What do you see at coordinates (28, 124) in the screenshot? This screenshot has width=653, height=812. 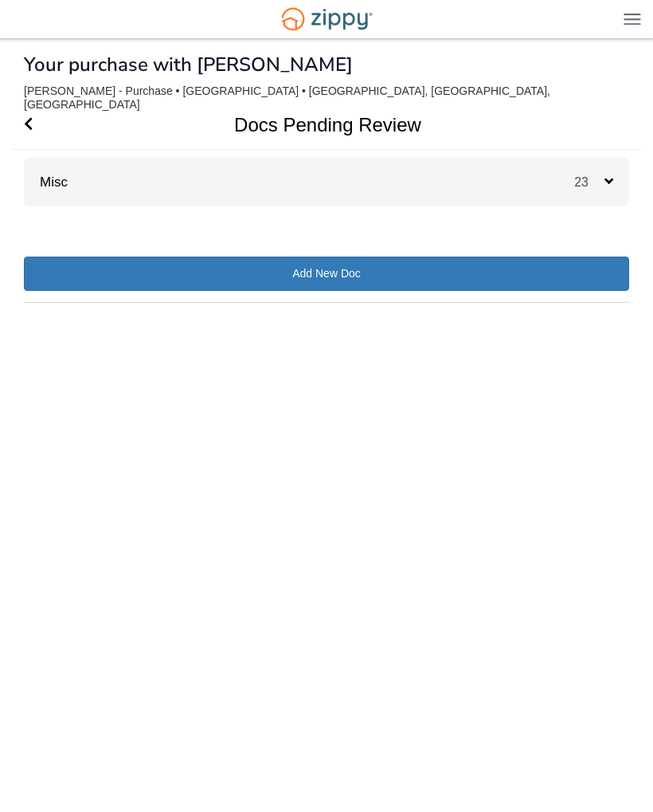 I see `a: Go Back` at bounding box center [28, 124].